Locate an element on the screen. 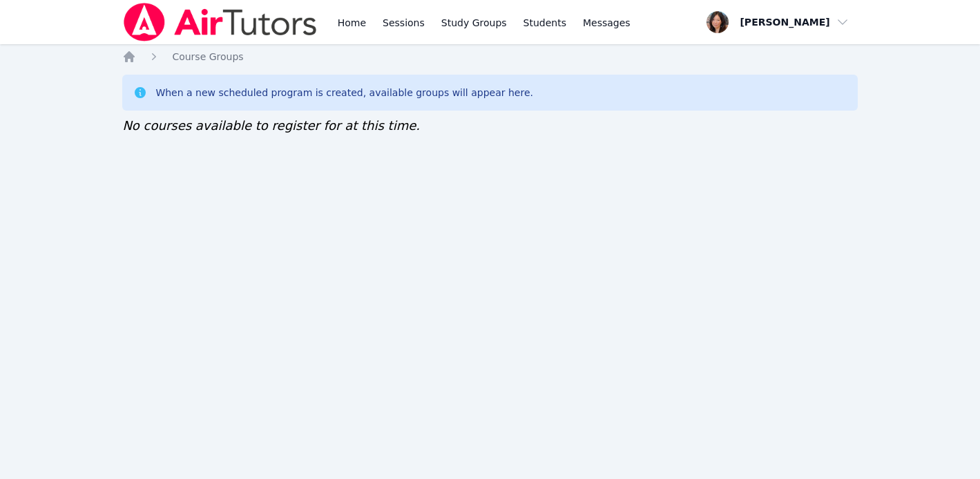 The width and height of the screenshot is (980, 479). span: Course Groups is located at coordinates (207, 57).